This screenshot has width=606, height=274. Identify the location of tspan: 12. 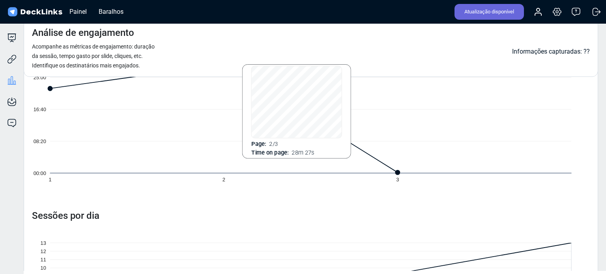
(43, 251).